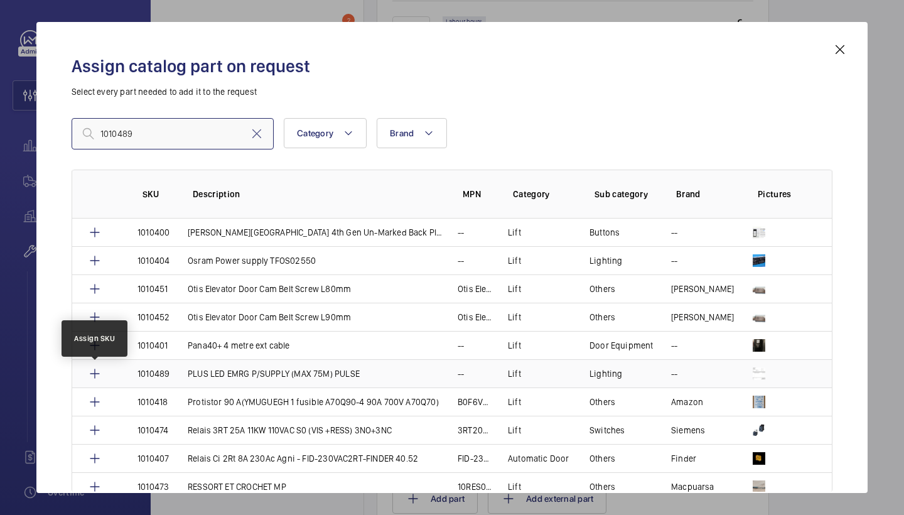  I want to click on img: N1KH1naC7Z-MBu6wT6JF9lnKnnGFphz8PK4tgAg7gTvT1kMv.png, so click(759, 402).